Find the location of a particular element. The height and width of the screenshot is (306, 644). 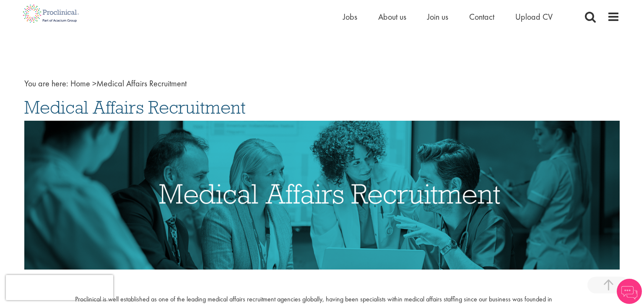

span: Contact is located at coordinates (482, 17).